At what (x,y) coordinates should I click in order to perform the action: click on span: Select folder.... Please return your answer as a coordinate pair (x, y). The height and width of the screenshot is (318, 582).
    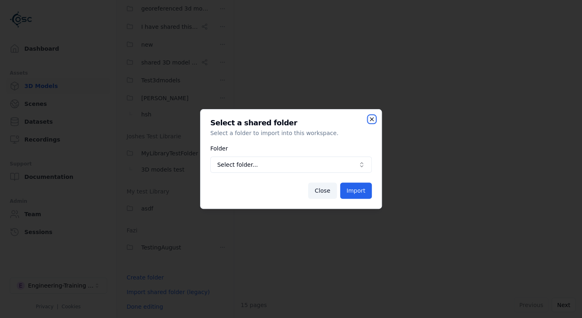
    Looking at the image, I should click on (286, 165).